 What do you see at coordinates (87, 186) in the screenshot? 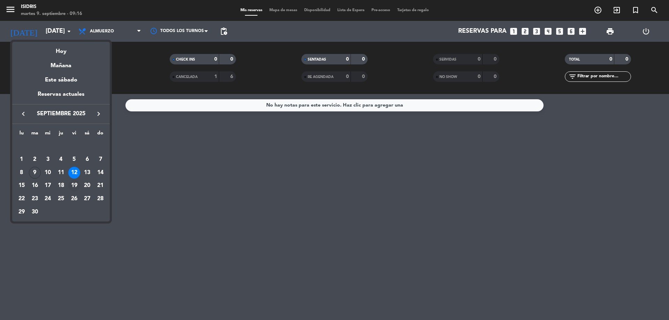
I see `td: 20 de septiembre de 2025` at bounding box center [87, 186].